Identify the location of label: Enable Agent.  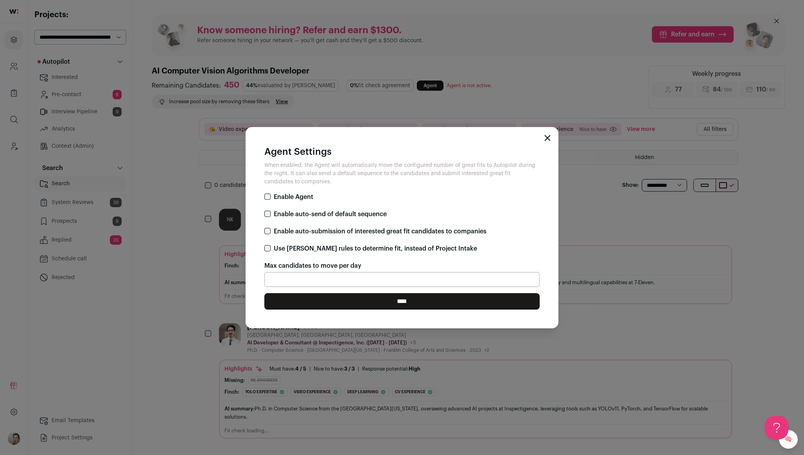
(293, 197).